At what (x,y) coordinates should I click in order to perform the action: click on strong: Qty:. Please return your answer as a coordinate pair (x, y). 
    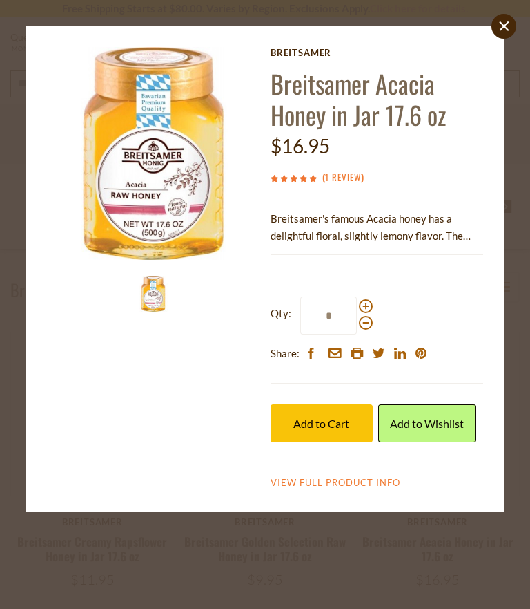
    Looking at the image, I should click on (281, 313).